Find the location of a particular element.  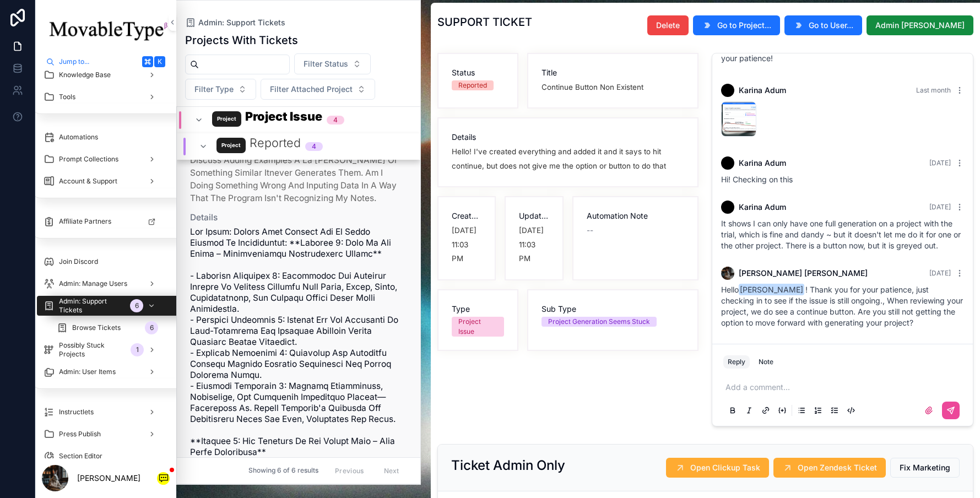

span: Filter Type is located at coordinates (214, 89).